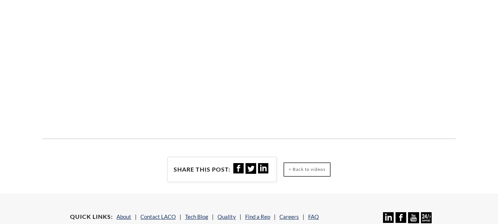 This screenshot has width=498, height=224. What do you see at coordinates (202, 169) in the screenshot?
I see `h4: Share this post:` at bounding box center [202, 169].